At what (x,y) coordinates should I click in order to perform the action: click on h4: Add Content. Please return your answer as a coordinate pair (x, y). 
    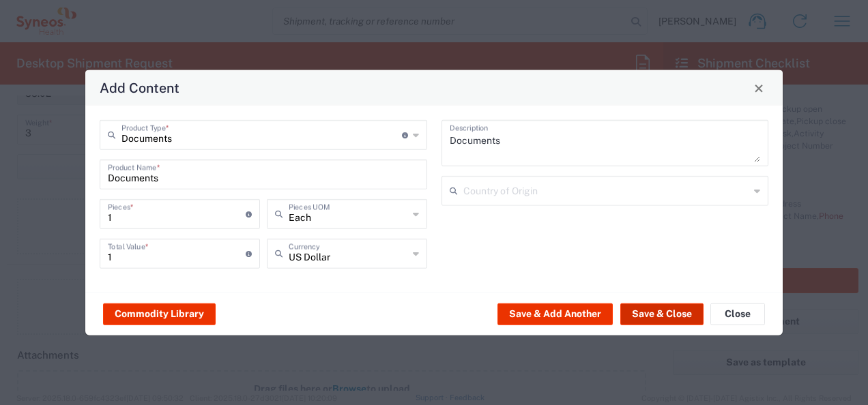
    Looking at the image, I should click on (139, 87).